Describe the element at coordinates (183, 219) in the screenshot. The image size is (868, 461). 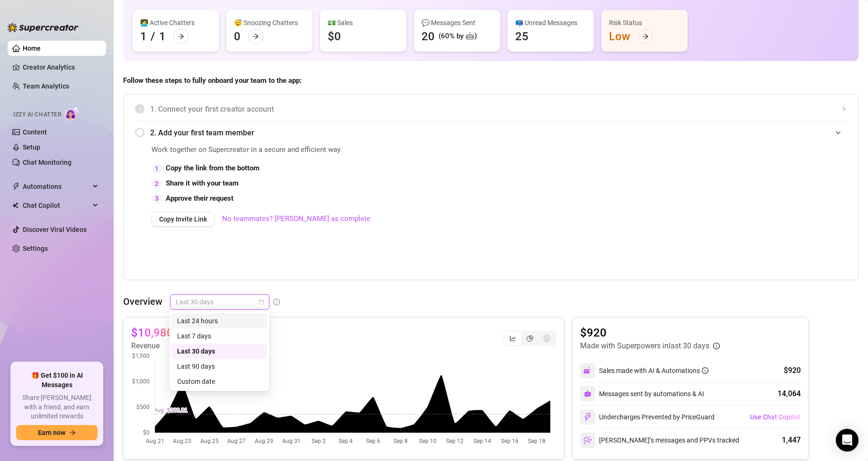
I see `span: Copy Invite Link` at that location.